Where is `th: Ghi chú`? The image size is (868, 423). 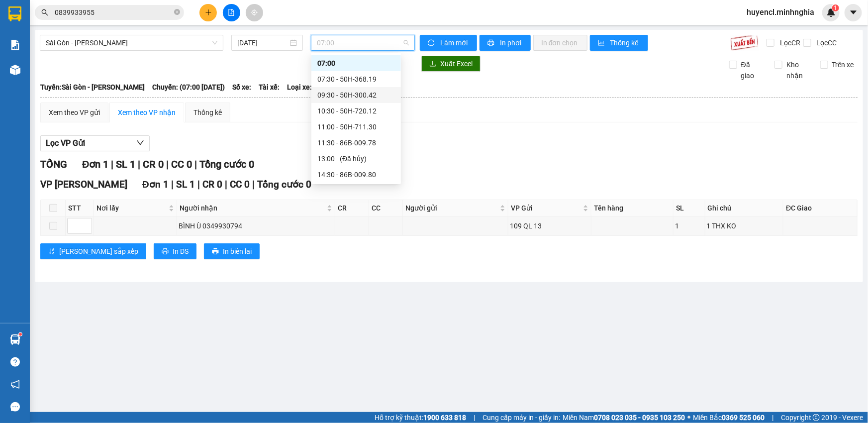 th: Ghi chú is located at coordinates (745, 208).